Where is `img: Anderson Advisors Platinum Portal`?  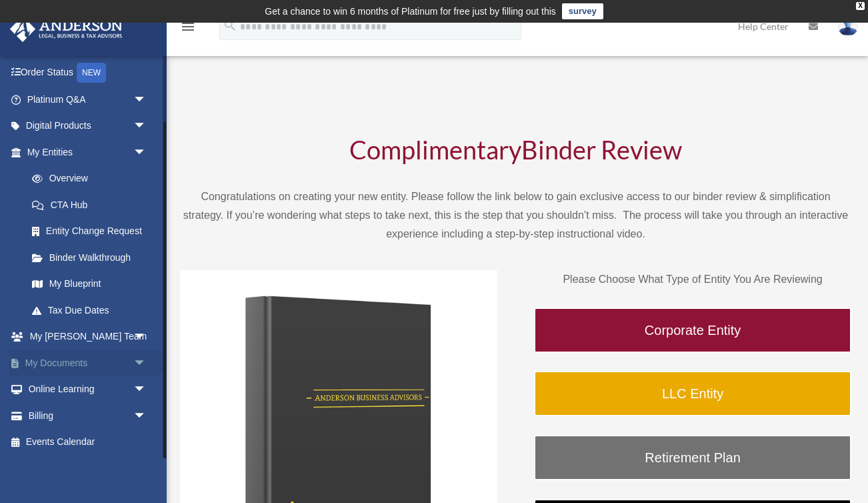 img: Anderson Advisors Platinum Portal is located at coordinates (66, 29).